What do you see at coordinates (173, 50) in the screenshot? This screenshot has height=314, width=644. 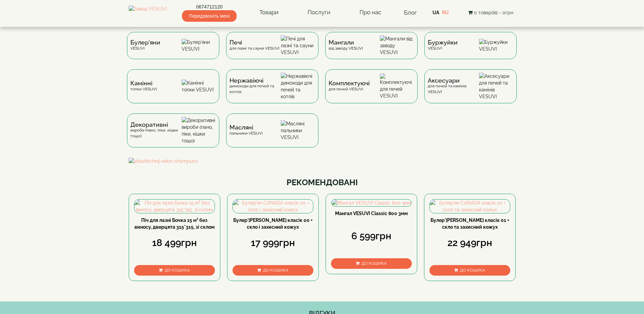 I see `a: Булер'яниVESUVI Булер'яни VESUVI` at bounding box center [173, 50].